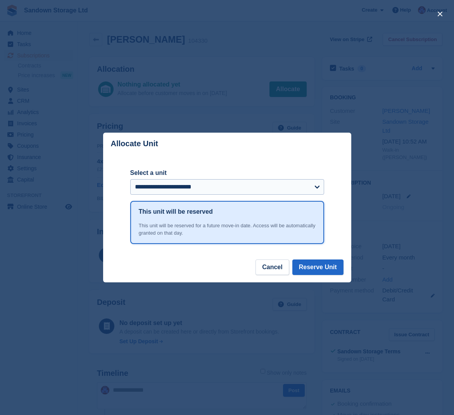 Image resolution: width=454 pixels, height=415 pixels. I want to click on div: This unit will be reserved for a future move-in date. Access will be automatically granted on tha..., so click(227, 229).